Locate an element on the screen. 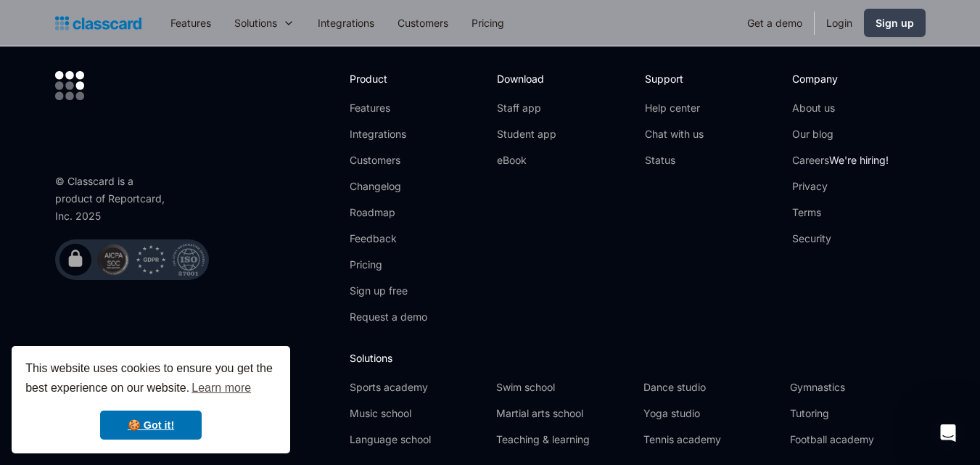 This screenshot has height=465, width=980. h2: Download is located at coordinates (527, 78).